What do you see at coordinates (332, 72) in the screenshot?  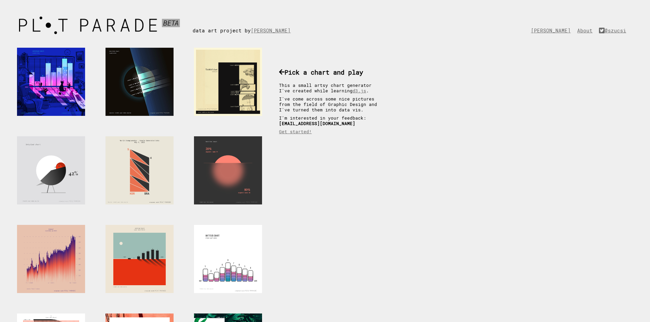 I see `h3: Pick a chart and play` at bounding box center [332, 72].